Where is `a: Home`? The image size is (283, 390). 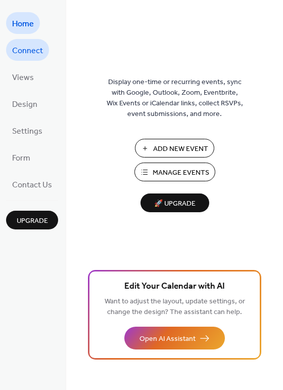 a: Home is located at coordinates (23, 23).